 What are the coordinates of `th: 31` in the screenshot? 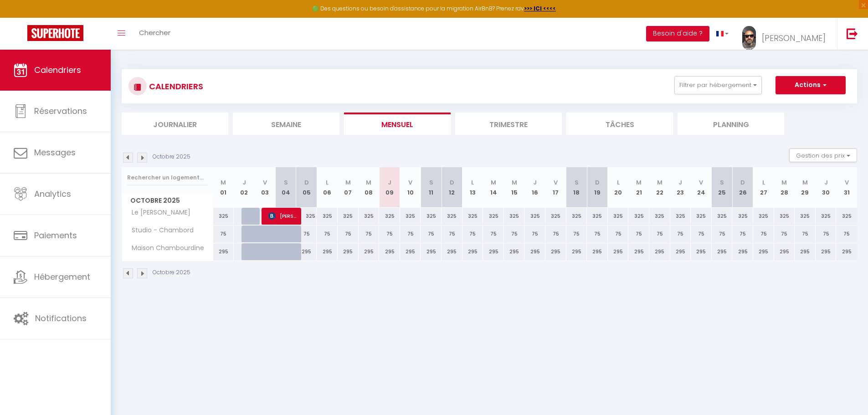 It's located at (847, 187).